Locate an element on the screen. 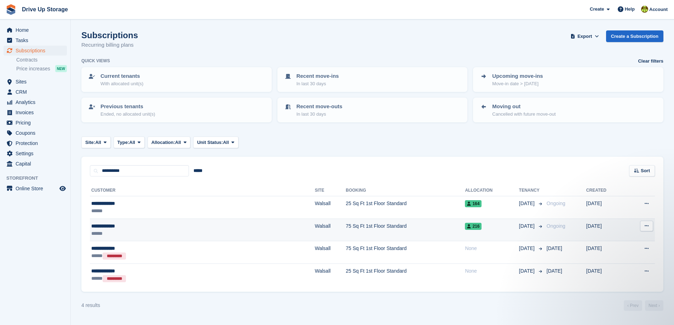  nav: Page is located at coordinates (644, 306).